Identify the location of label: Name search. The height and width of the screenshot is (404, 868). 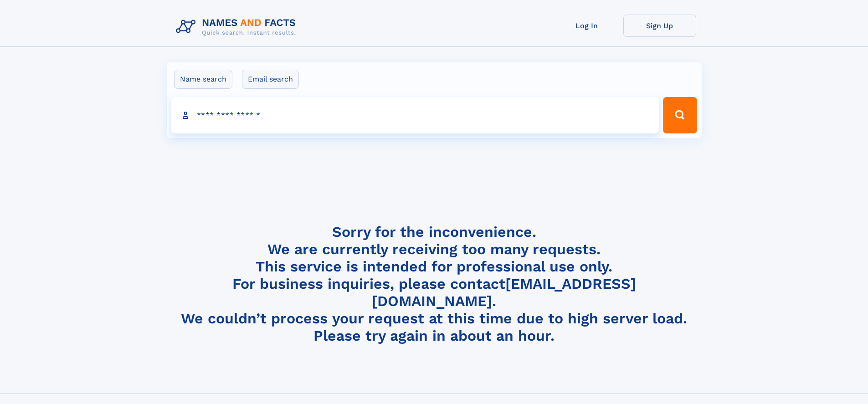
(203, 79).